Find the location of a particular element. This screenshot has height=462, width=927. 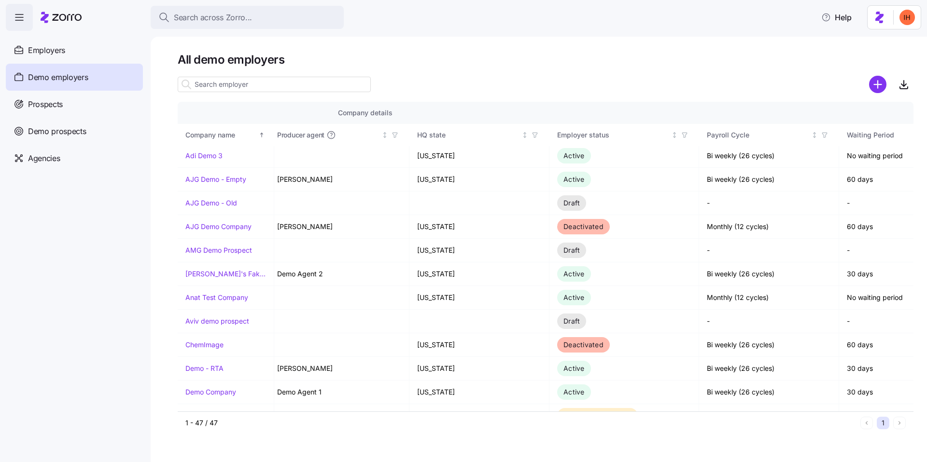

a: ChemImage is located at coordinates (204, 345).